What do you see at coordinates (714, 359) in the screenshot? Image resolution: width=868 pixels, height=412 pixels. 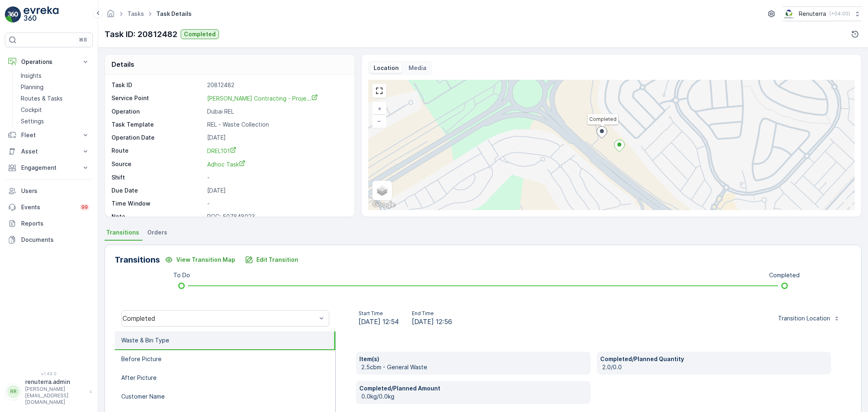 I see `p: Completed/Planned Quantity` at bounding box center [714, 359].